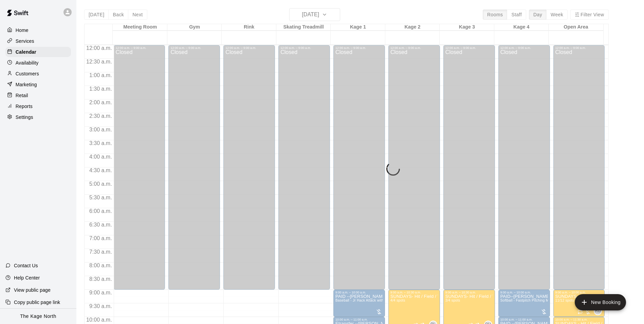 The image size is (644, 324). Describe the element at coordinates (99, 48) in the screenshot. I see `span: 12:00 a.m.` at that location.